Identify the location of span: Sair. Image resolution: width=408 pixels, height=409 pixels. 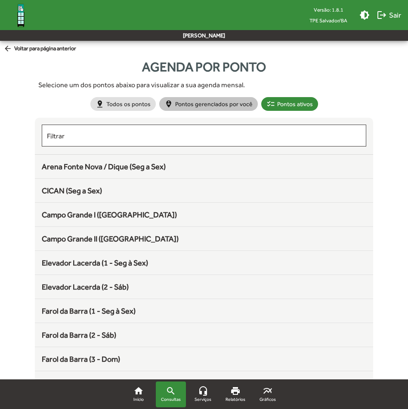
(388, 15).